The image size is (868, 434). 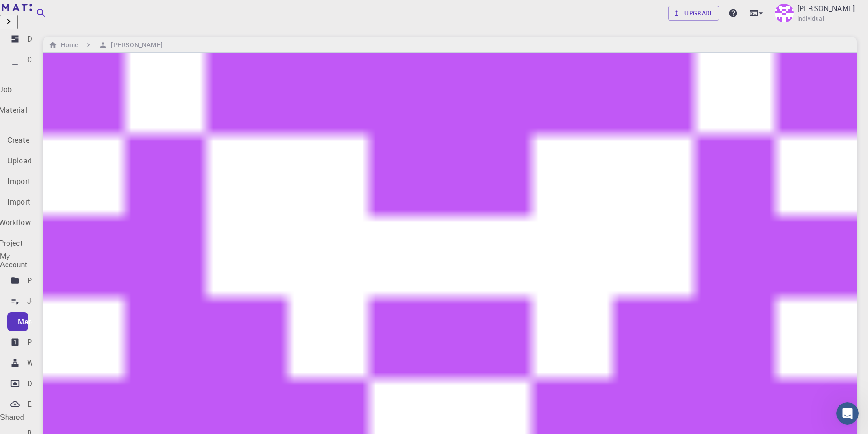 I want to click on img: Paolo Carecci, so click(x=785, y=13).